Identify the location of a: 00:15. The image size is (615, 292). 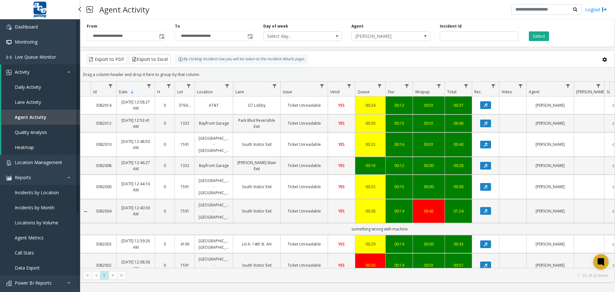
(399, 123).